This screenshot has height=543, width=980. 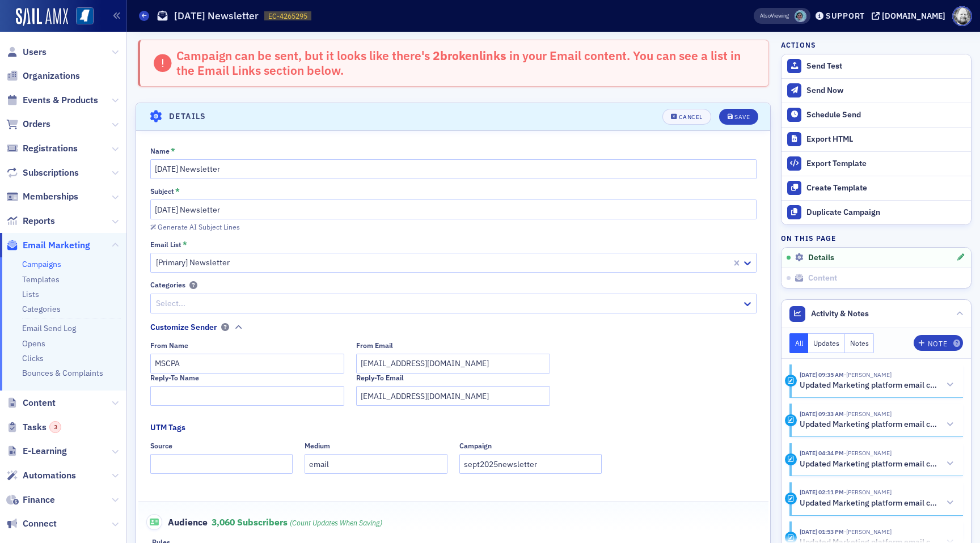 What do you see at coordinates (466, 63) in the screenshot?
I see `div: Campaign can be sent, but it looks like there's in your Email content. You can see a list in the ...` at bounding box center [466, 63].